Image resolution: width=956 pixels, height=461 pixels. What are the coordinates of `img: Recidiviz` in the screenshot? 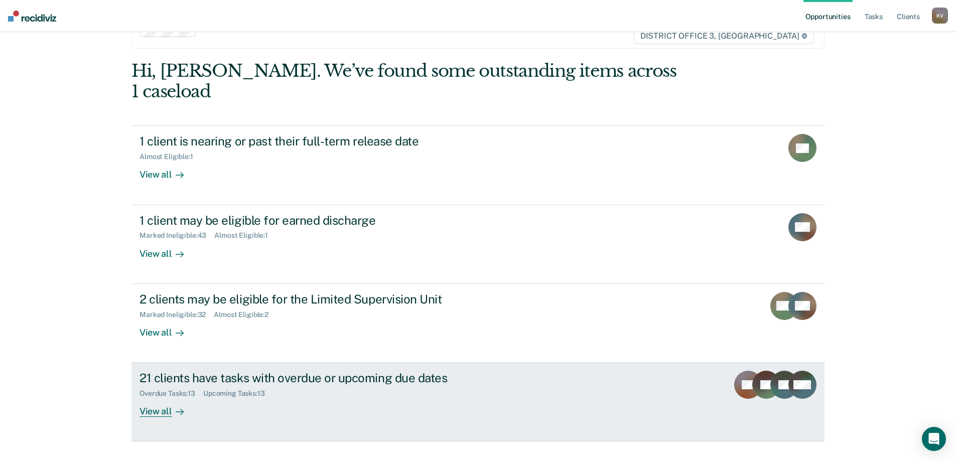 It's located at (32, 16).